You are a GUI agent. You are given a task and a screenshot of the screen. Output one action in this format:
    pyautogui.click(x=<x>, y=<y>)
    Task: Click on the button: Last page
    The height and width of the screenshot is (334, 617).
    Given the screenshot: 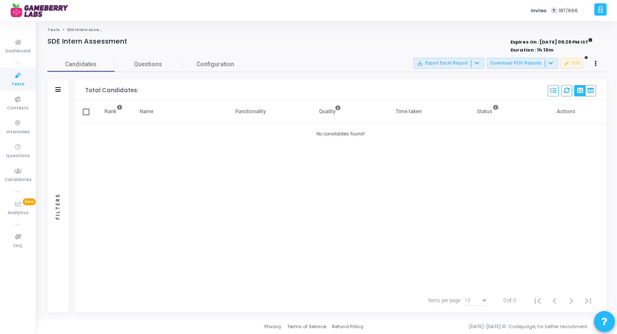 What is the action you would take?
    pyautogui.click(x=588, y=301)
    